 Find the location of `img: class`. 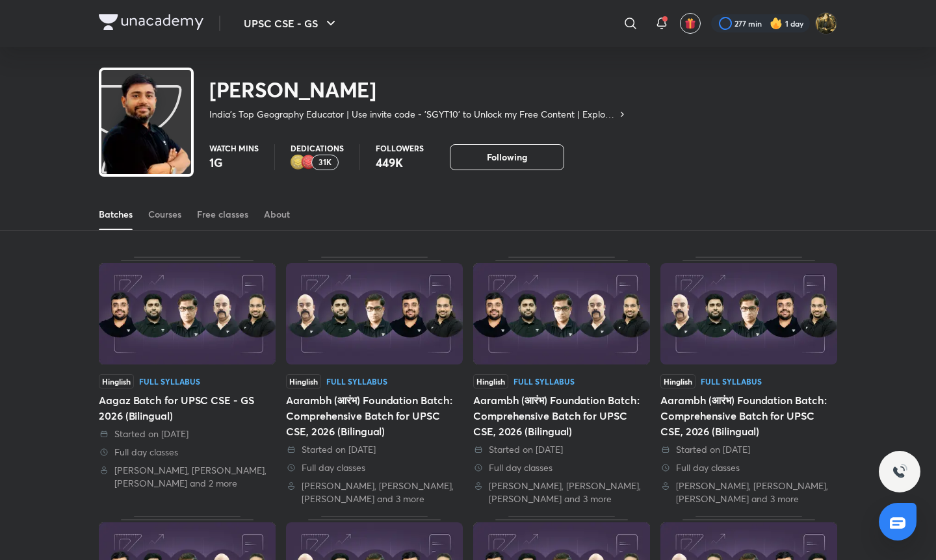

img: class is located at coordinates (146, 135).